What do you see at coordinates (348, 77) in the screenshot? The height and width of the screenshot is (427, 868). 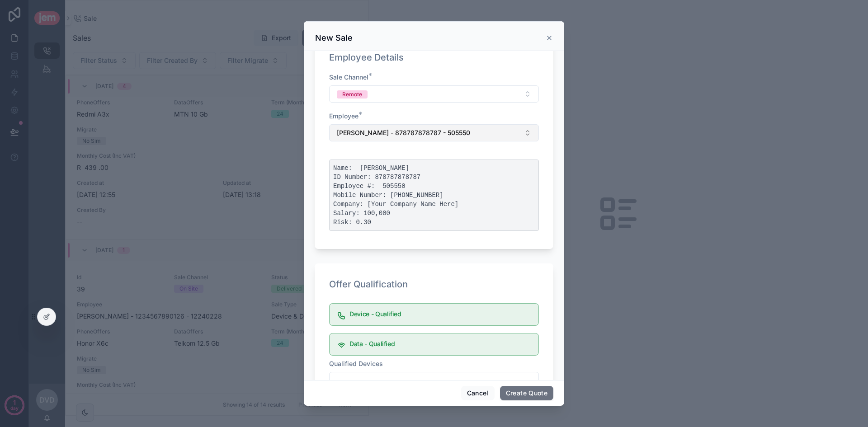 I see `span: Sale Channel` at bounding box center [348, 77].